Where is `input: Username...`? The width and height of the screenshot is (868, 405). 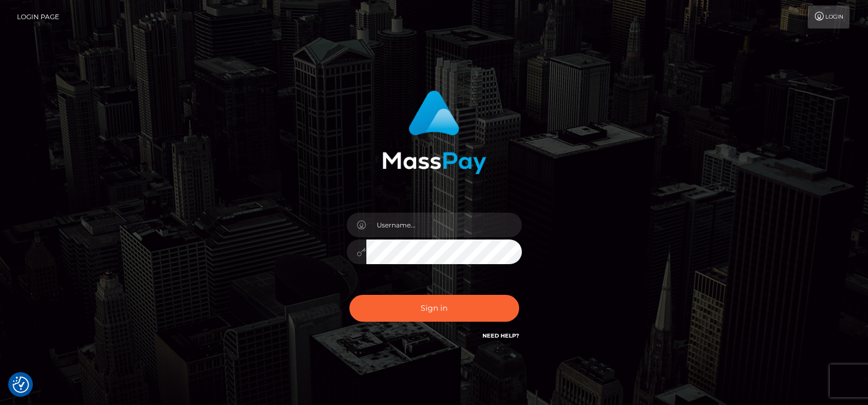
input: Username... is located at coordinates (444, 224).